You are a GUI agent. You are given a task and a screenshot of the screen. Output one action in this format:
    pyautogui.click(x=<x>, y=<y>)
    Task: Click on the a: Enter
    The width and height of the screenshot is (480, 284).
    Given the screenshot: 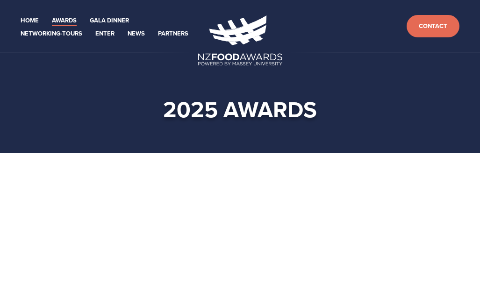 What is the action you would take?
    pyautogui.click(x=105, y=34)
    